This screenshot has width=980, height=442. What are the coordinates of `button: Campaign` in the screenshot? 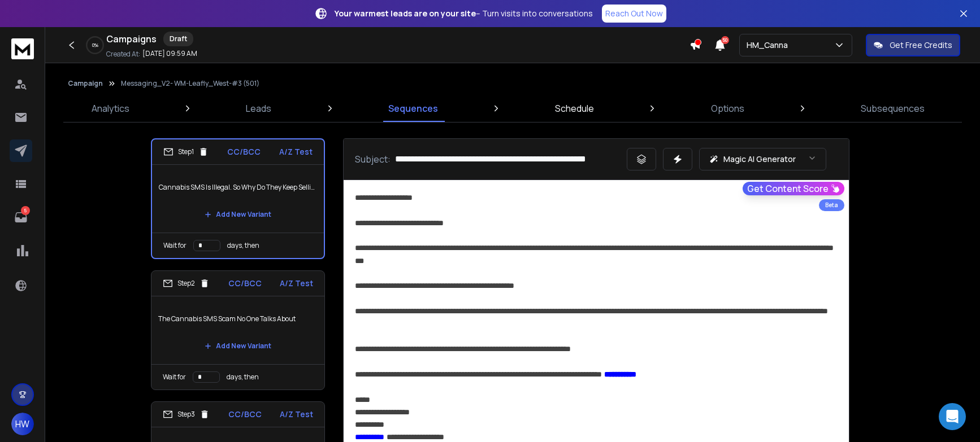 It's located at (85, 84).